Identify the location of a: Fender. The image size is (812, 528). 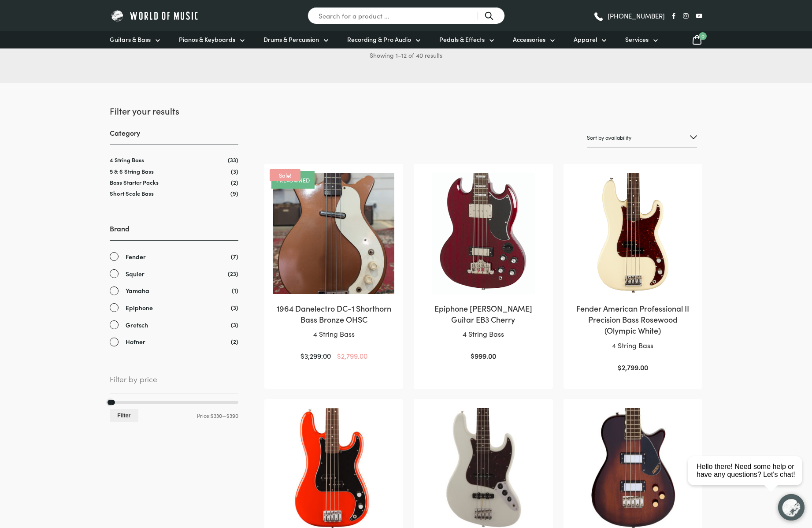
(174, 256).